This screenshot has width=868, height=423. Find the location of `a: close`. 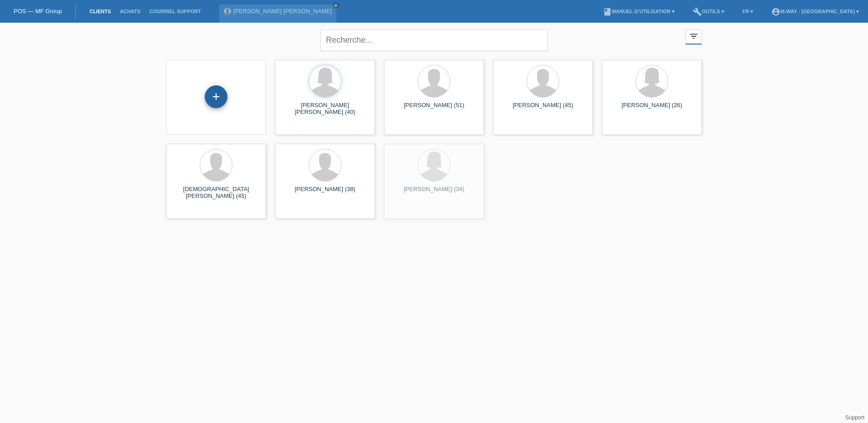

a: close is located at coordinates (336, 6).